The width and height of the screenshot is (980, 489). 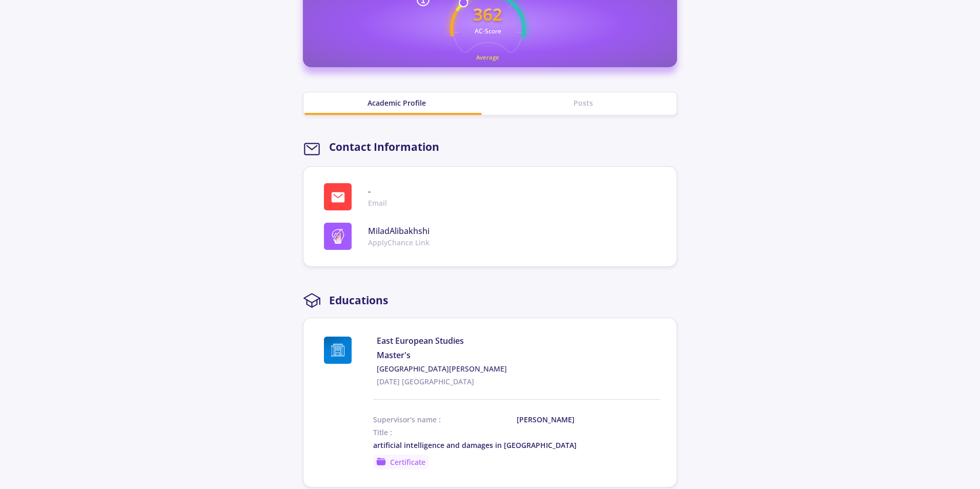 I want to click on h2: Educations, so click(x=358, y=300).